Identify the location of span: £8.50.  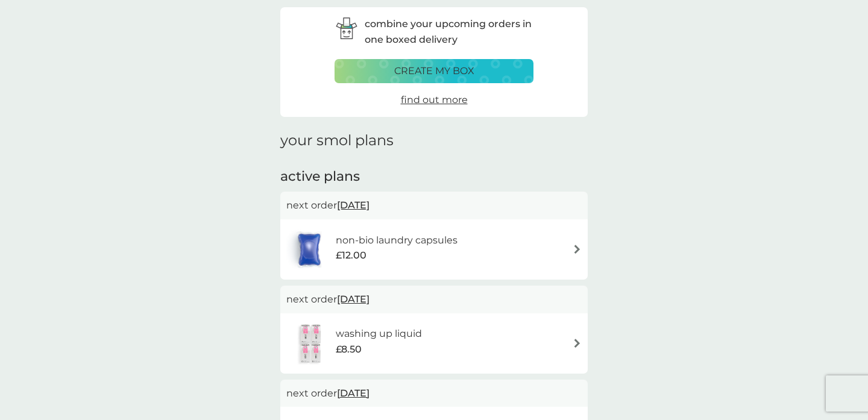
(348, 349).